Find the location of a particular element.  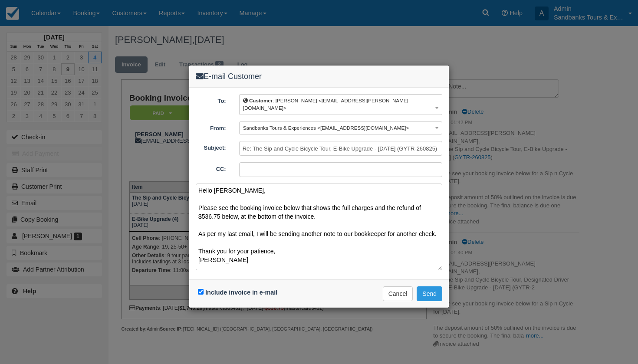

label: CC: is located at coordinates (211, 168).